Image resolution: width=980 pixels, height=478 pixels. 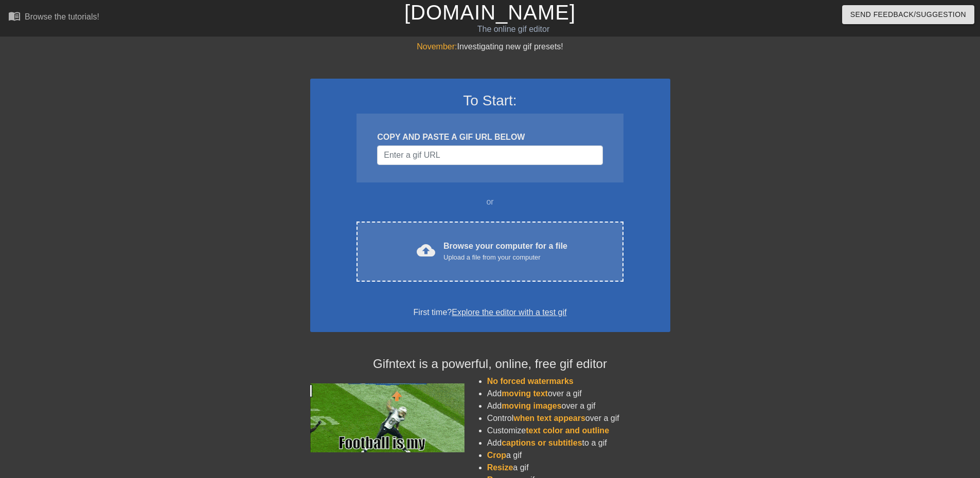 I want to click on img: football_small.gif, so click(x=387, y=418).